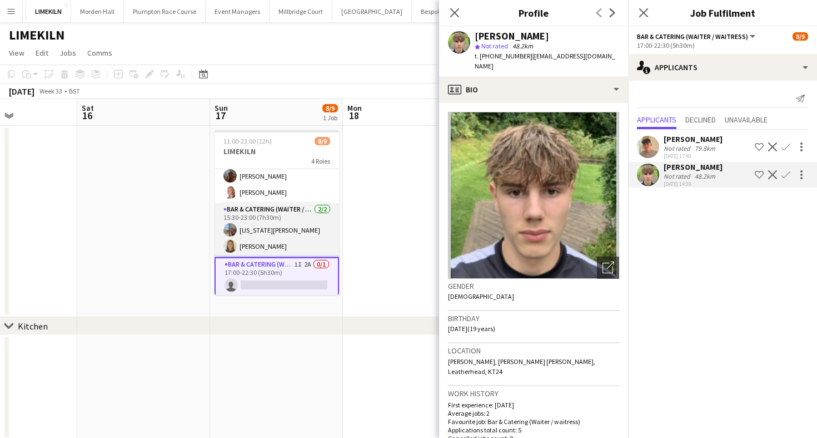  I want to click on span: Declined, so click(701, 120).